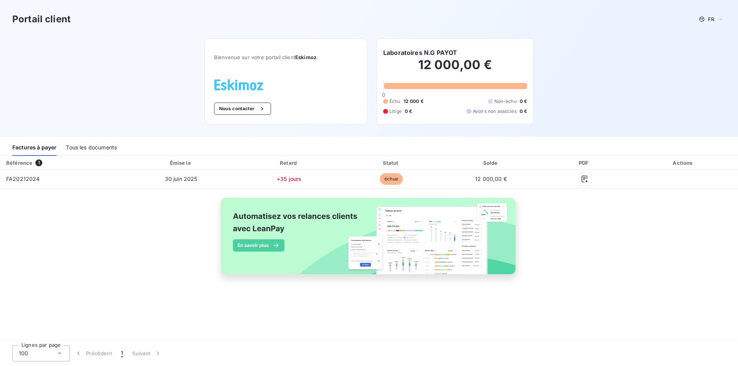  Describe the element at coordinates (455, 69) in the screenshot. I see `h2: 12 000,00 €` at that location.